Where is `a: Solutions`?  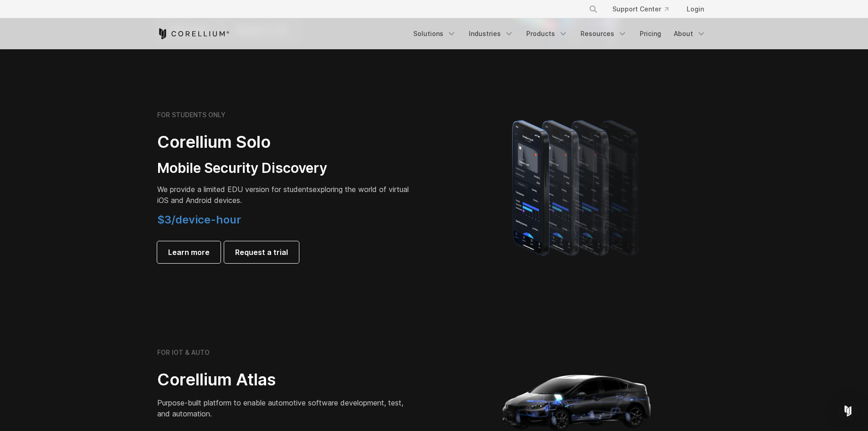
a: Solutions is located at coordinates (435, 34).